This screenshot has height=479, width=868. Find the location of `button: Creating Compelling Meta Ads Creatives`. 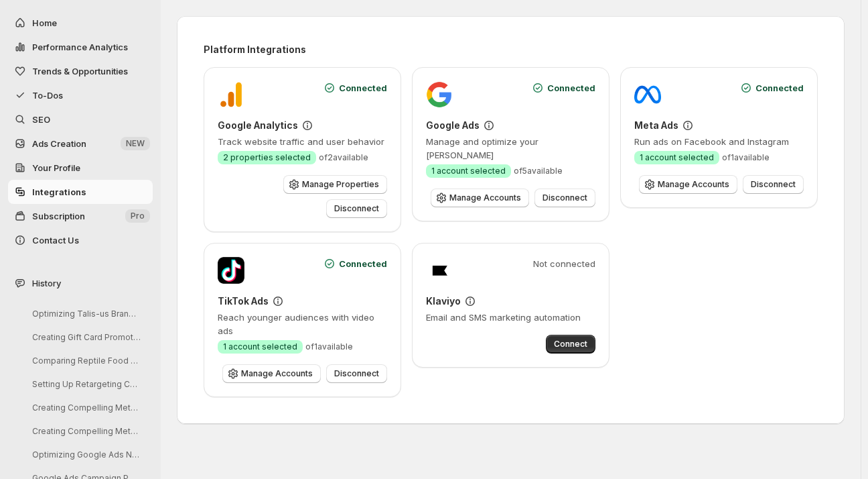

button: Creating Compelling Meta Ads Creatives is located at coordinates (85, 407).